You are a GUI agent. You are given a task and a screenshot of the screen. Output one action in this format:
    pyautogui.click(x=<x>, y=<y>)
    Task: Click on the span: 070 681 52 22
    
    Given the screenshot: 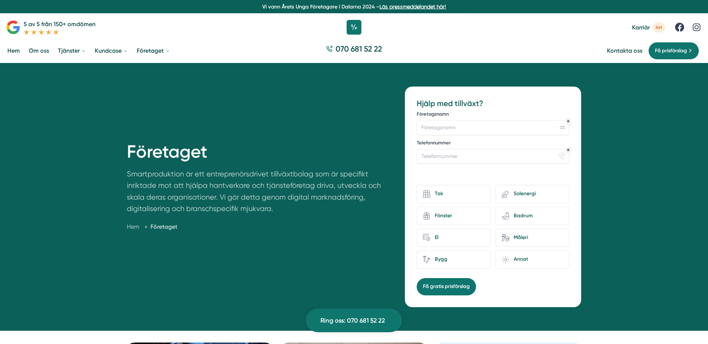 What is the action you would take?
    pyautogui.click(x=359, y=49)
    